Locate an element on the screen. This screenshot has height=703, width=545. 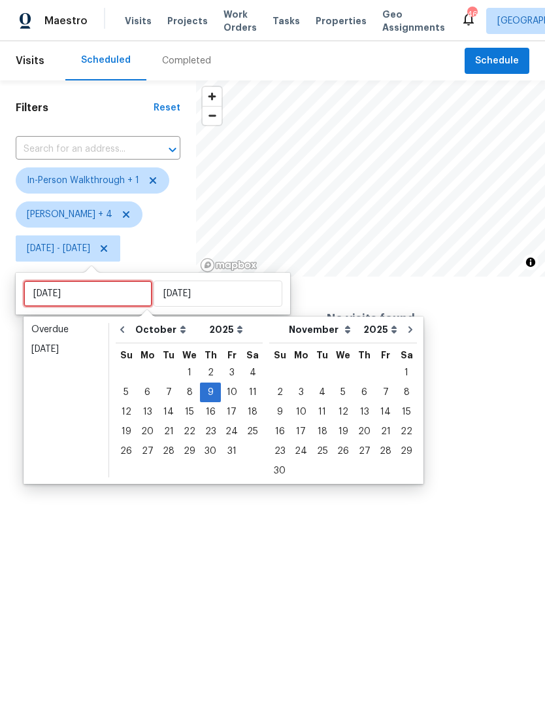
div: 28 is located at coordinates (169, 451).